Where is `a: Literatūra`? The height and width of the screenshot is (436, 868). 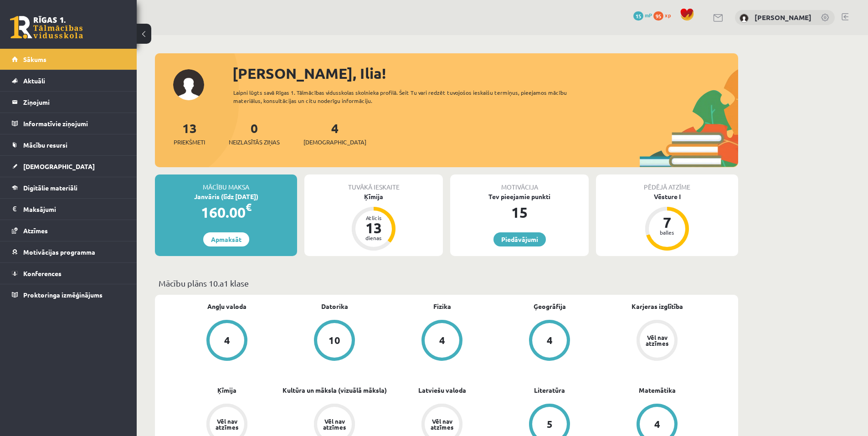
a: Literatūra is located at coordinates (550, 390).